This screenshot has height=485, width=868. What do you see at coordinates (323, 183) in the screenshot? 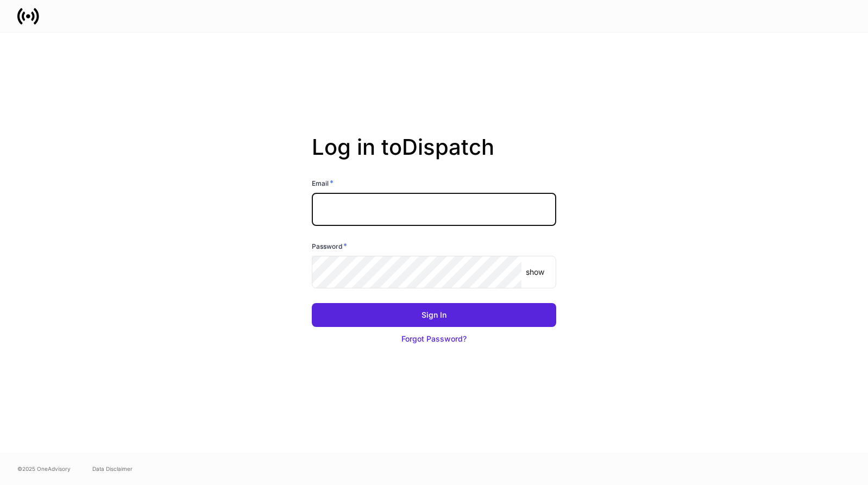
I see `h6: Email` at bounding box center [323, 183].